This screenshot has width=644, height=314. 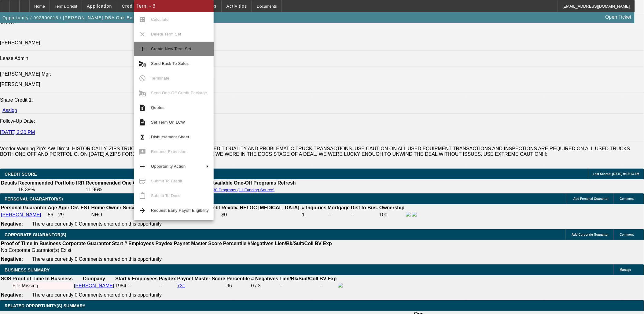 What do you see at coordinates (117, 183) in the screenshot?
I see `th: Recommended One Off IRR` at bounding box center [117, 183].